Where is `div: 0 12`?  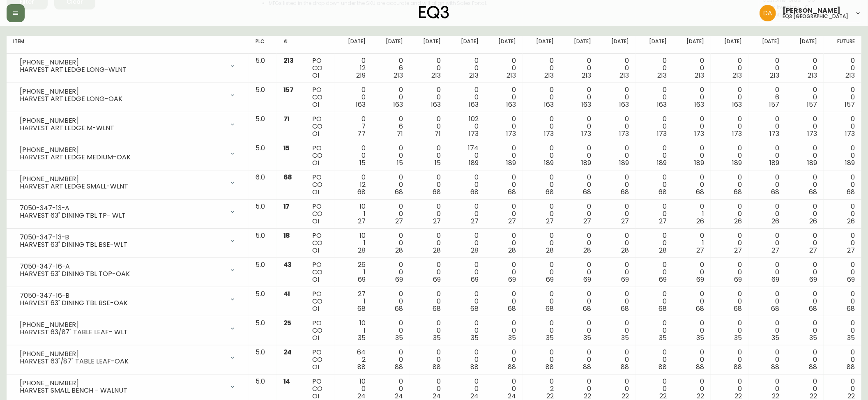
div: 0 12 is located at coordinates (353, 185).